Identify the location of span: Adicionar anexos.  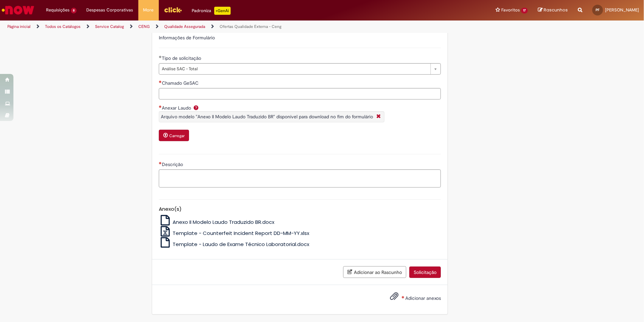
(423, 298).